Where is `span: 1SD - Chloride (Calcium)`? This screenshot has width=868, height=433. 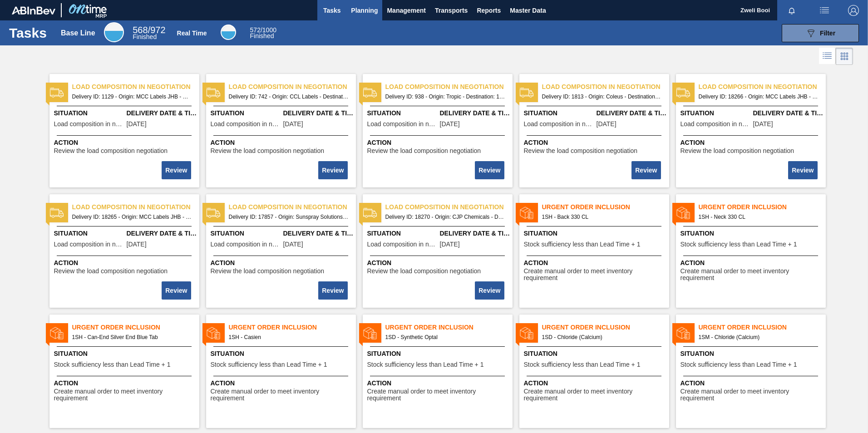
span: 1SD - Chloride (Calcium) is located at coordinates (602, 337).